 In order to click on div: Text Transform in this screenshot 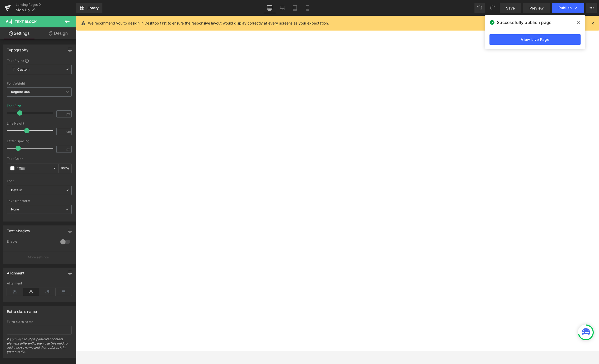, I will do `click(40, 201)`.